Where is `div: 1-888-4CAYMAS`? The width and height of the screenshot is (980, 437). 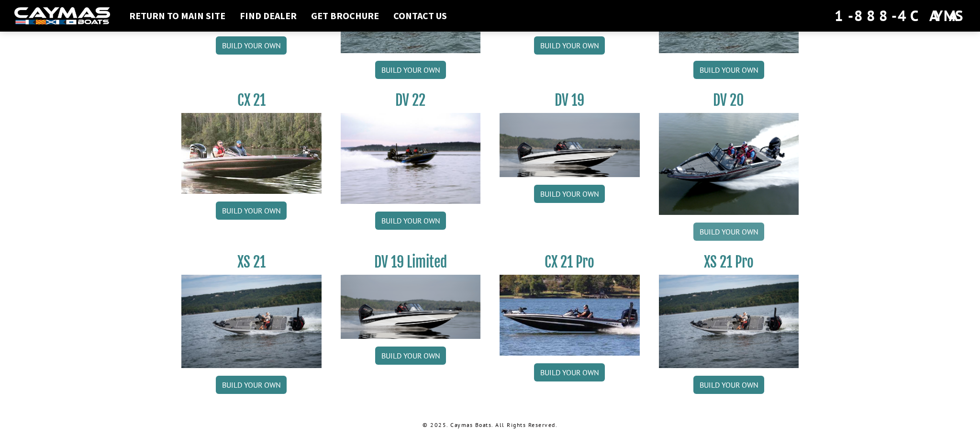 div: 1-888-4CAYMAS is located at coordinates (900, 16).